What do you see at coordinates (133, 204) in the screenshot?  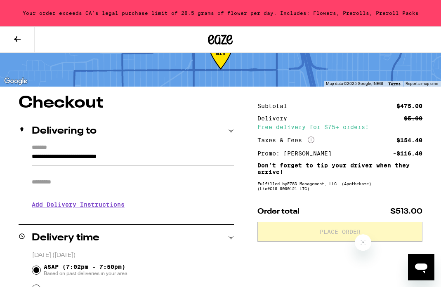 I see `h3: Add Delivery Instructions` at bounding box center [133, 204].